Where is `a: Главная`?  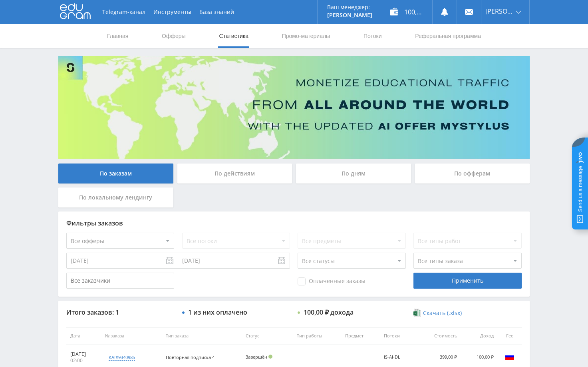 a: Главная is located at coordinates (117, 36).